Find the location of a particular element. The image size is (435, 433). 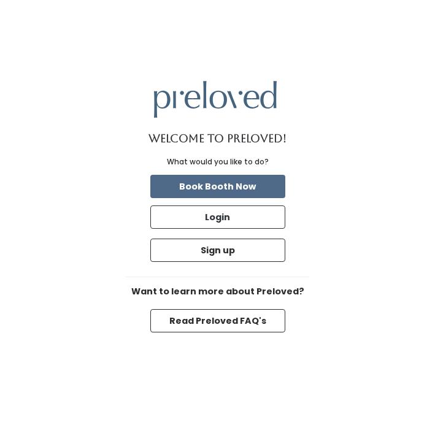

a: Sign up is located at coordinates (218, 250).